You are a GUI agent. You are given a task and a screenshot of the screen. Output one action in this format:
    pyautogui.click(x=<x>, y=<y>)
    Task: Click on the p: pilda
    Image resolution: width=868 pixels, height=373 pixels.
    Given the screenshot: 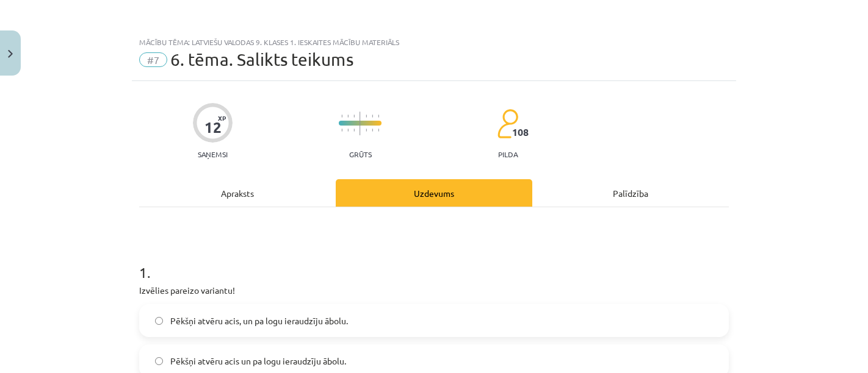 What is the action you would take?
    pyautogui.click(x=508, y=154)
    